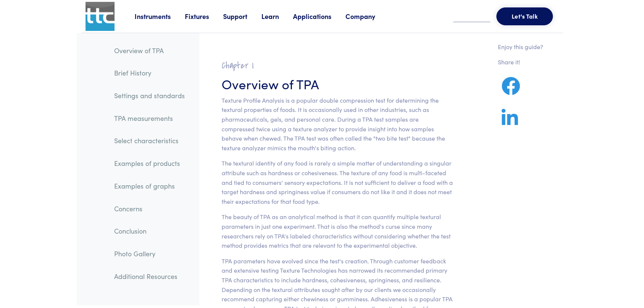  What do you see at coordinates (337, 231) in the screenshot?
I see `p: The beauty of TPA as an analytical method is that it can quantify multiple textural parameters in...` at bounding box center [337, 231].